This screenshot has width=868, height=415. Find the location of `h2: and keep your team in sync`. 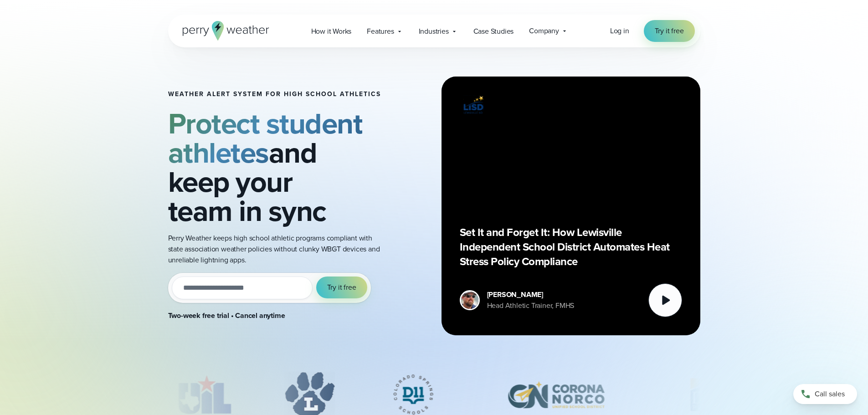

h2: and keep your team in sync is located at coordinates (275, 168).